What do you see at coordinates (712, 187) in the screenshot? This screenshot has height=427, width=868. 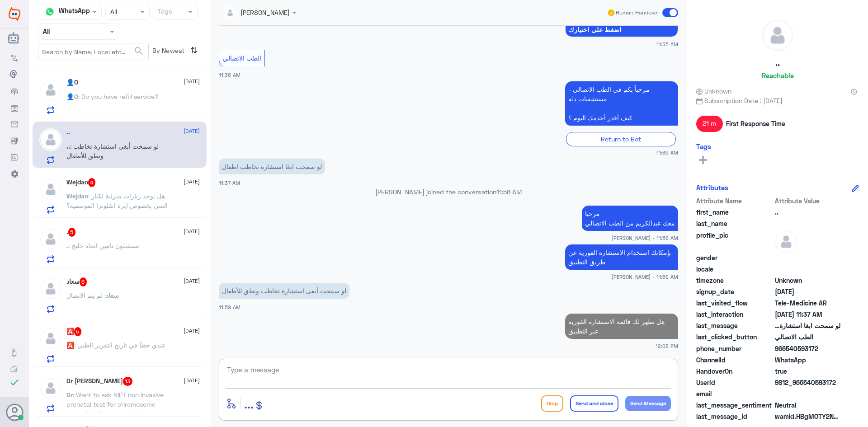 I see `h6: Attributes` at bounding box center [712, 187].